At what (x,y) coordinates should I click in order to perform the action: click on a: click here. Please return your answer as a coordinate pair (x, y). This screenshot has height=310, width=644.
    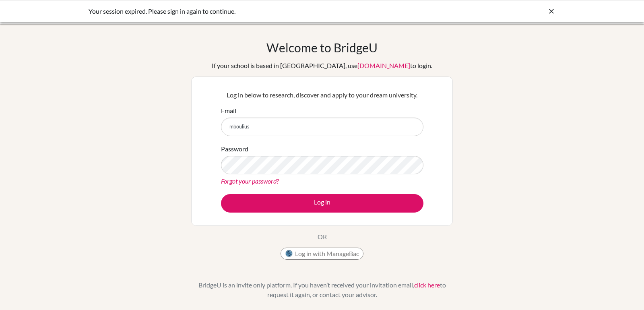
    Looking at the image, I should click on (427, 285).